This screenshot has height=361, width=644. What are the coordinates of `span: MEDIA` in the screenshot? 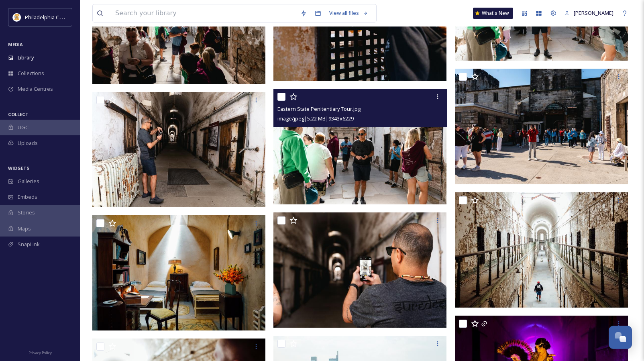 It's located at (15, 44).